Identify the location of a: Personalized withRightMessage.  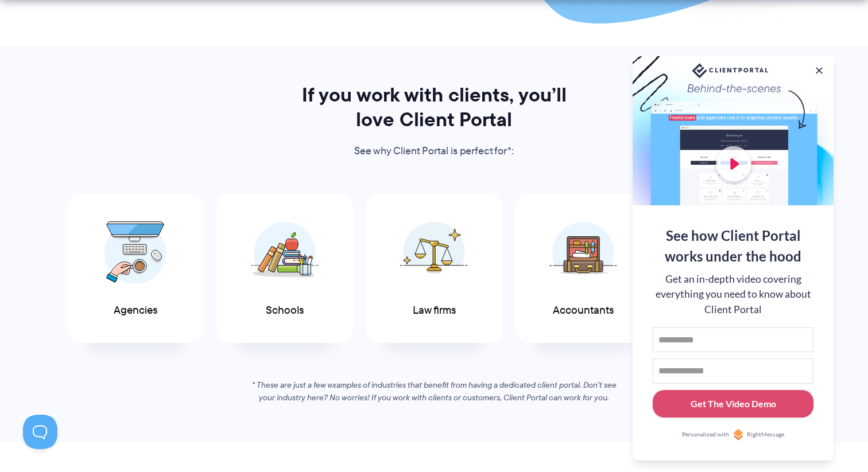
(733, 435).